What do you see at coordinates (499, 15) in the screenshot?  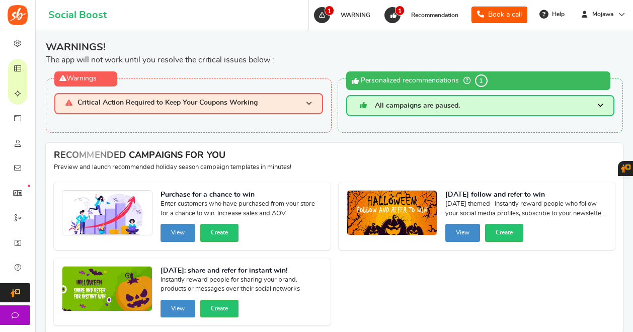 I see `a: Book a call` at bounding box center [499, 15].